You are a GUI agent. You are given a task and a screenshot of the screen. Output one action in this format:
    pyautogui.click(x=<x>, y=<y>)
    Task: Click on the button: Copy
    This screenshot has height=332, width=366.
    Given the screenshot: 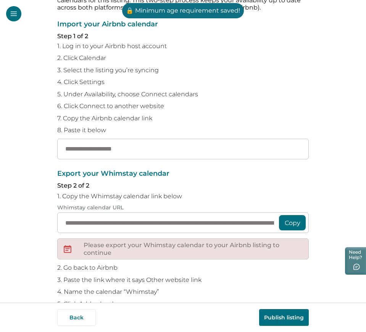 What is the action you would take?
    pyautogui.click(x=292, y=222)
    